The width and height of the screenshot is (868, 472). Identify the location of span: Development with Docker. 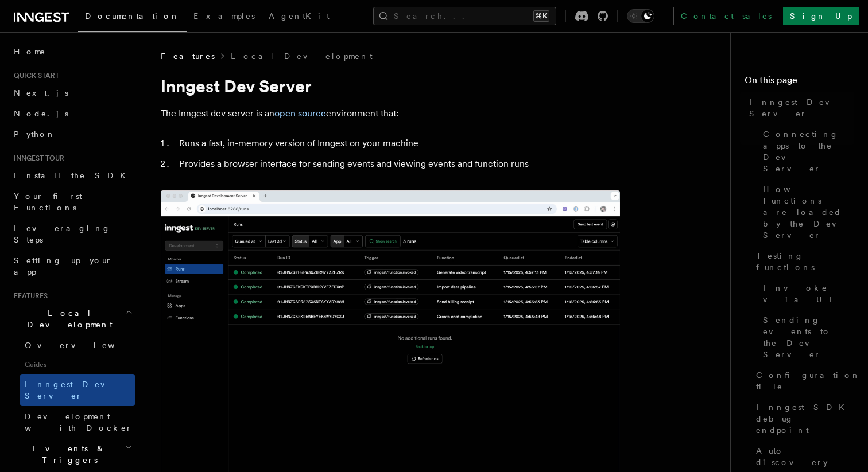
(79, 422).